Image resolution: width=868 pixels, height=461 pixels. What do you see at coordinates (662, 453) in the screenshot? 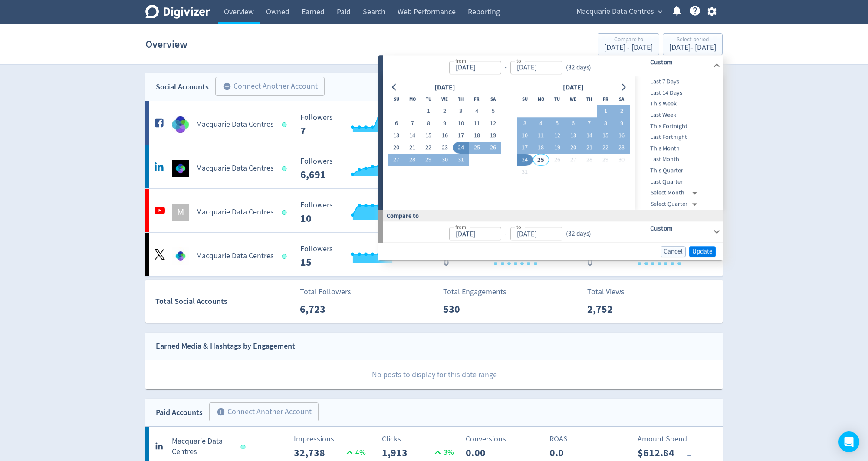
I see `p: $612.84` at bounding box center [662, 453].